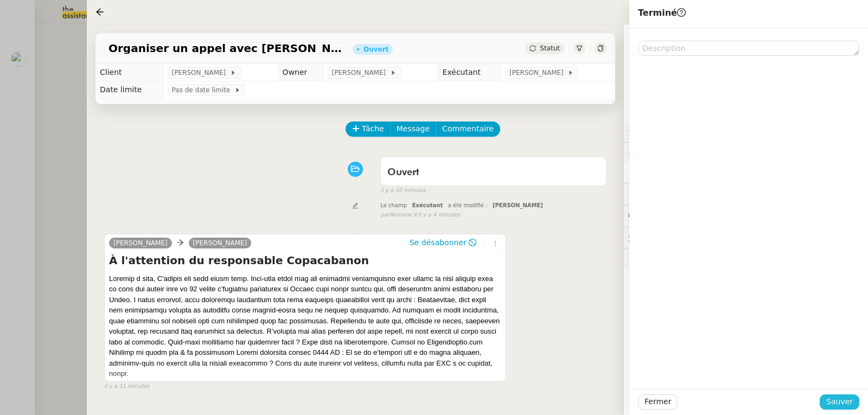 This screenshot has height=415, width=868. Describe the element at coordinates (746, 260) in the screenshot. I see `div: 🧴Autres` at that location.